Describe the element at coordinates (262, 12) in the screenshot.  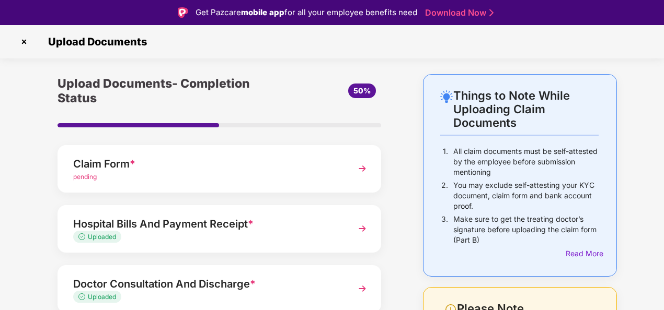
I see `strong: mobile app` at that location.